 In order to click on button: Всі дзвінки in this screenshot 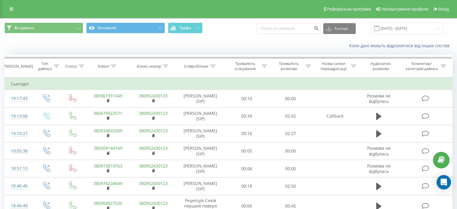, I will do `click(44, 28)`.